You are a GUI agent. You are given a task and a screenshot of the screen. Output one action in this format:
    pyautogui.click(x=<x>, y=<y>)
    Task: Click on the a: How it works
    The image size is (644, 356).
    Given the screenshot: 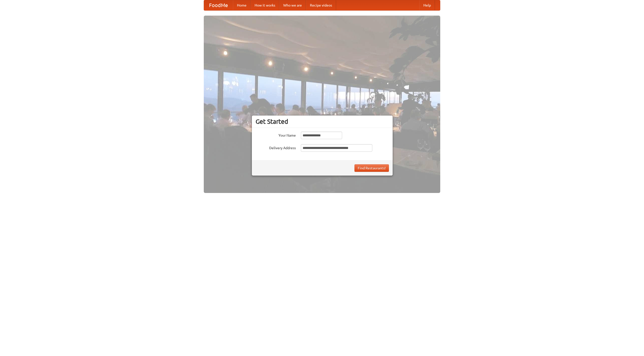 What is the action you would take?
    pyautogui.click(x=265, y=5)
    